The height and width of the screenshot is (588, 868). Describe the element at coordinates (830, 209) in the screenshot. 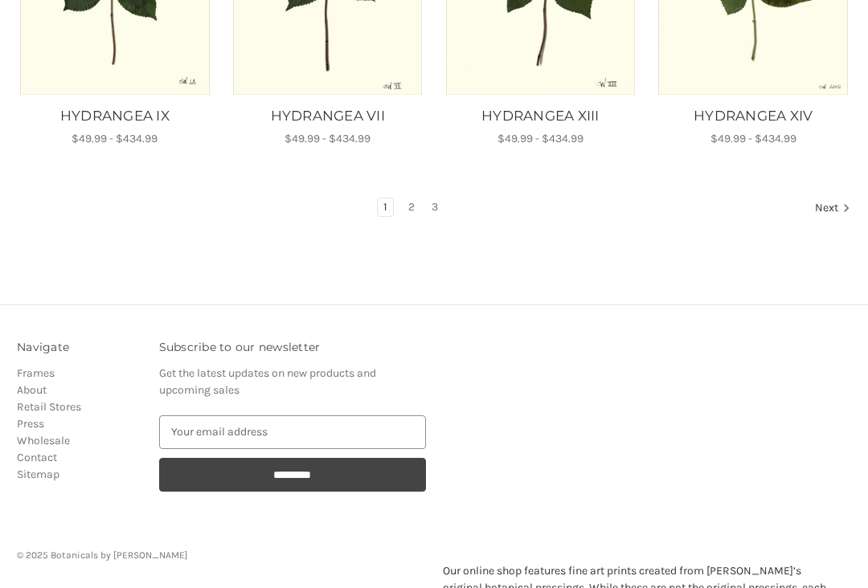

I see `a: Next` at that location.